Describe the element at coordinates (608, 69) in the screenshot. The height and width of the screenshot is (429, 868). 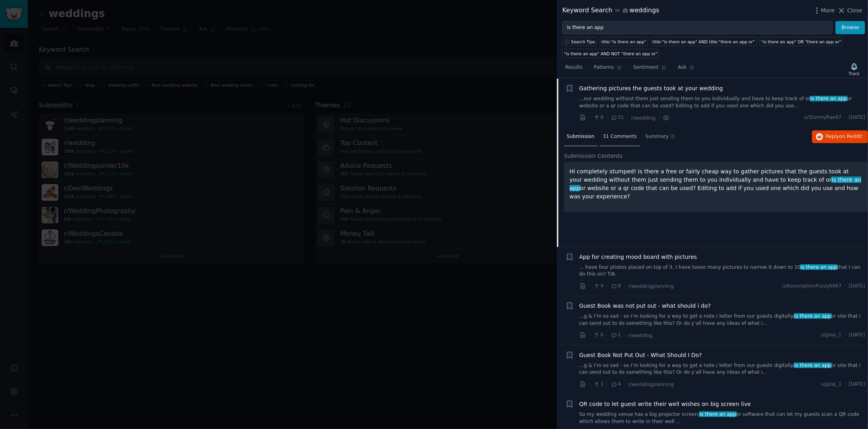
I see `a: Patterns` at that location.